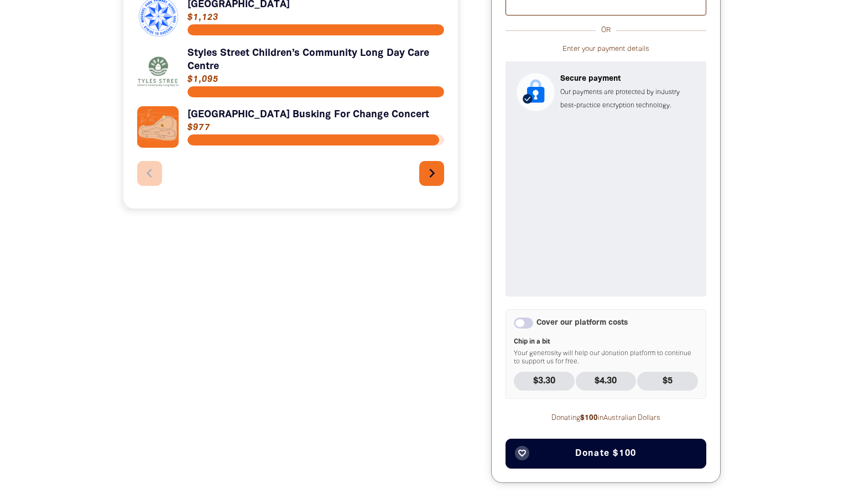 This screenshot has width=844, height=504. What do you see at coordinates (668, 381) in the screenshot?
I see `p: $5` at bounding box center [668, 381].